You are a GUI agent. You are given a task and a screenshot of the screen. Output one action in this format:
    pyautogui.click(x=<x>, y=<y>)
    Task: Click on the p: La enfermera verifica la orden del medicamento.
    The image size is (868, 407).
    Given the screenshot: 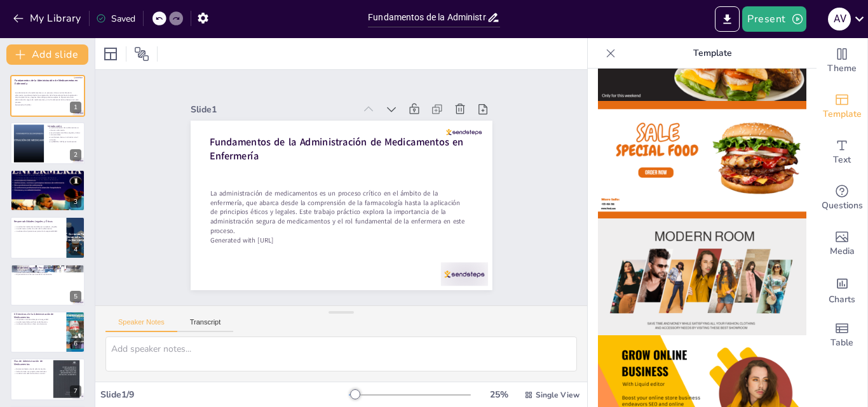 What is the action you would take?
    pyautogui.click(x=38, y=229)
    